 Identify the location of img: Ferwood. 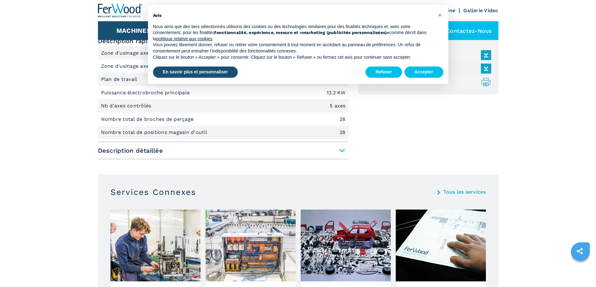
(120, 11).